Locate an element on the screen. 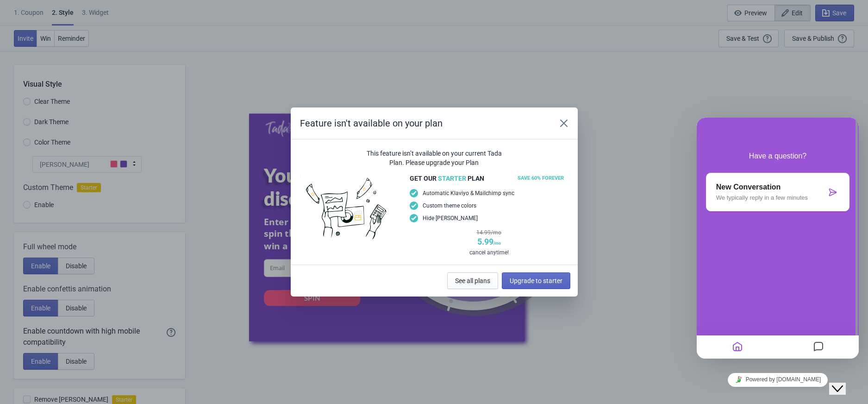 The width and height of the screenshot is (868, 404). span: Starter is located at coordinates (452, 178).